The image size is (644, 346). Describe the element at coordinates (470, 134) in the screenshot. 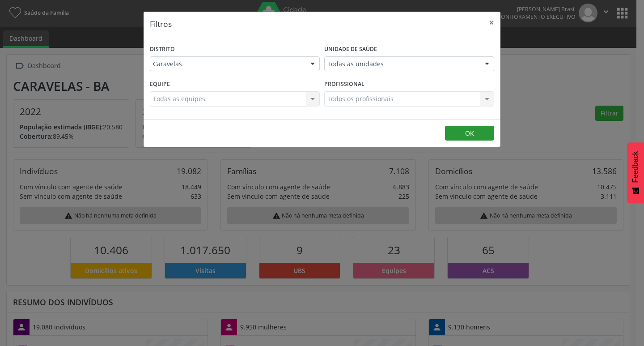

I see `button: OK` at that location.